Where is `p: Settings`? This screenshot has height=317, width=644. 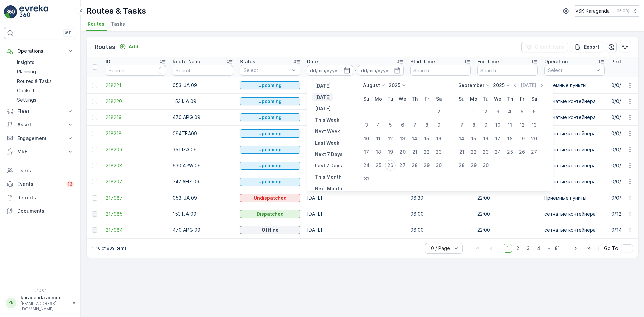 p: Settings is located at coordinates (26, 100).